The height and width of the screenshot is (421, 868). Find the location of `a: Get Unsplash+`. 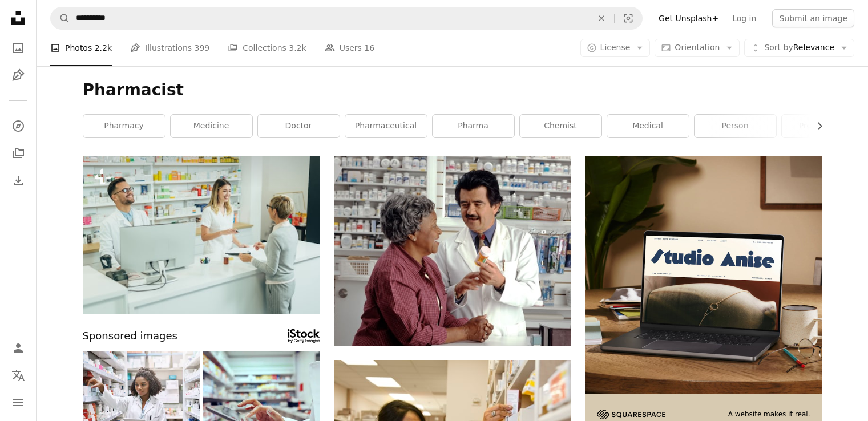

a: Get Unsplash+ is located at coordinates (689, 18).